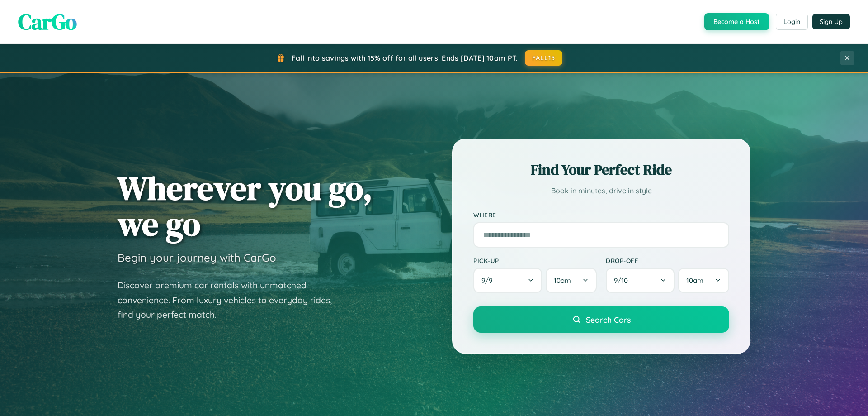  What do you see at coordinates (641, 280) in the screenshot?
I see `button: 9/10` at bounding box center [641, 280].